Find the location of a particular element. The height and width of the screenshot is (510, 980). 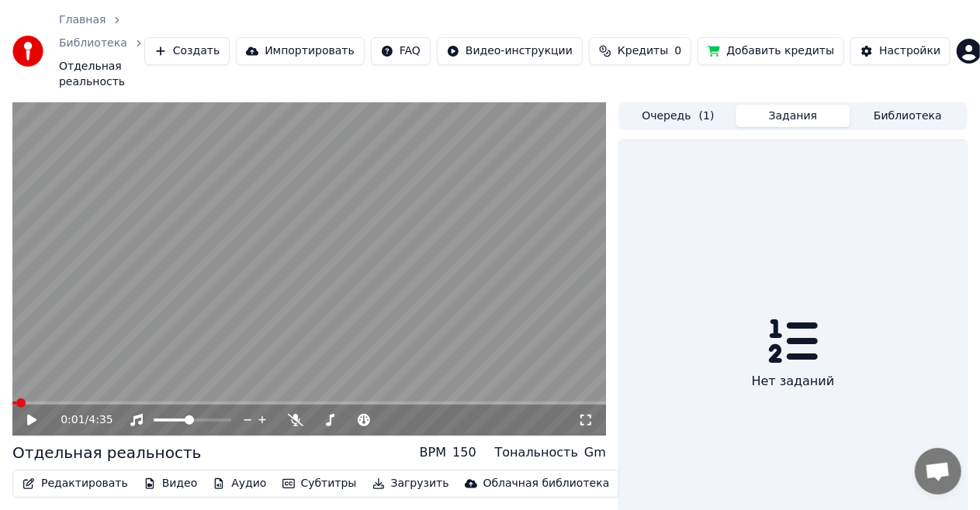

button: Задания is located at coordinates (792, 116).